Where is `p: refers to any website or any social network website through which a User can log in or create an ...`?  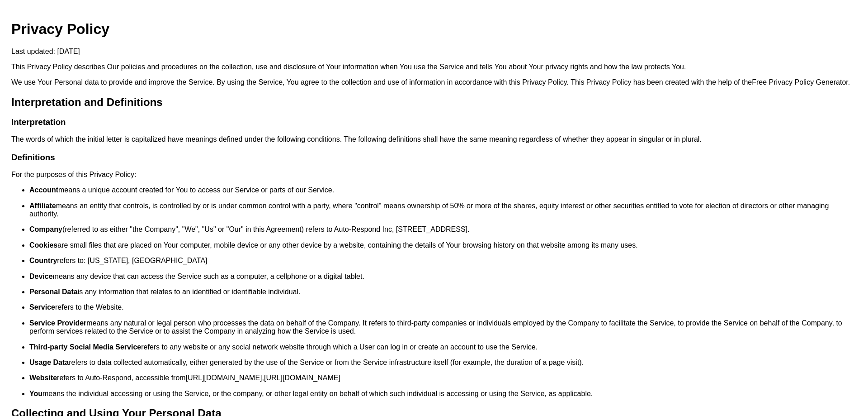
p: refers to any website or any social network website through which a User can log in or create an ... is located at coordinates (443, 347).